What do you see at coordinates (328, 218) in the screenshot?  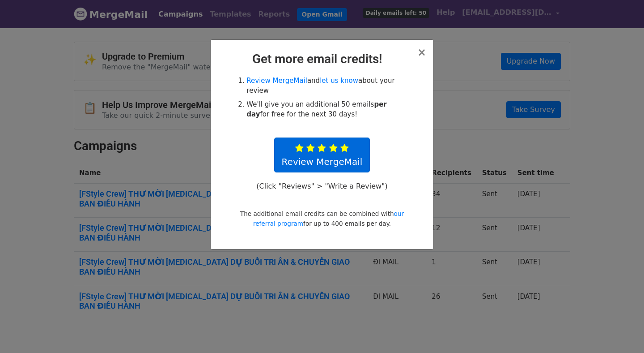 I see `a: our referral program` at bounding box center [328, 218].